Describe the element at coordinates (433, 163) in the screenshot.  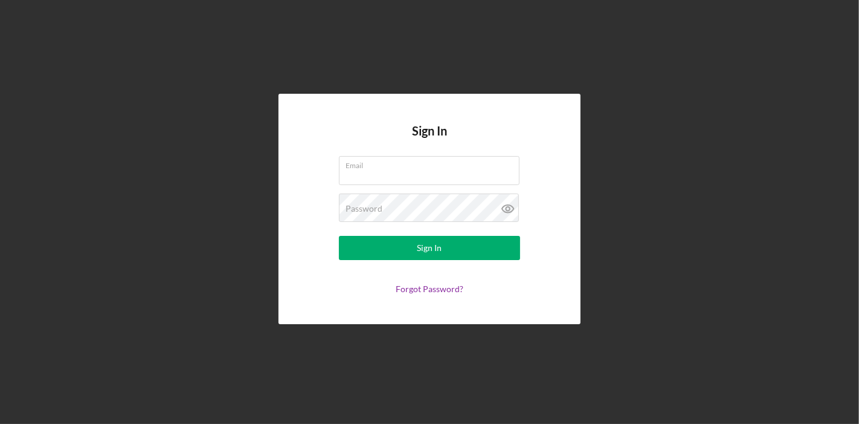
I see `label: Email` at that location.